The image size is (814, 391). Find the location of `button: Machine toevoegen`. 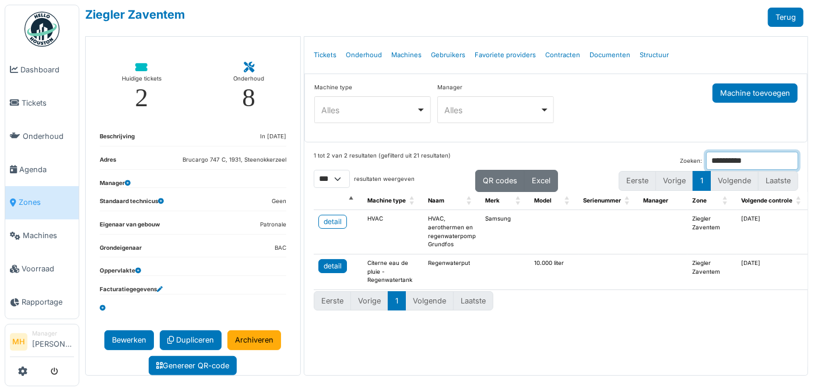

button: Machine toevoegen is located at coordinates (755, 93).